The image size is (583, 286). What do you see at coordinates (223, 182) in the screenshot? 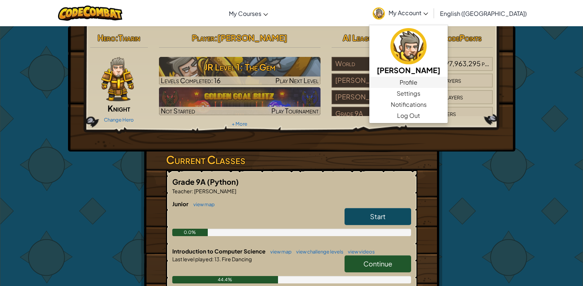
I see `span: (Python)` at bounding box center [223, 182].